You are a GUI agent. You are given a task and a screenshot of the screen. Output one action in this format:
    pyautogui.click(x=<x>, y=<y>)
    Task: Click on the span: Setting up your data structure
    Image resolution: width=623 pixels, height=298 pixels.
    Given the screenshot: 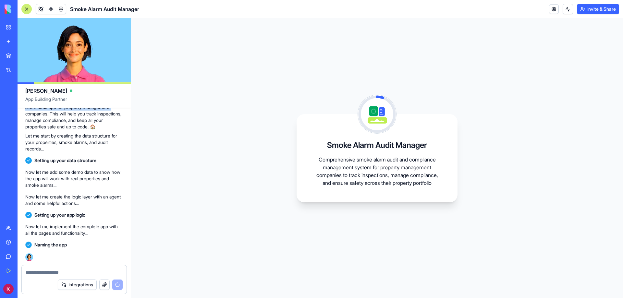 What is the action you would take?
    pyautogui.click(x=65, y=161)
    